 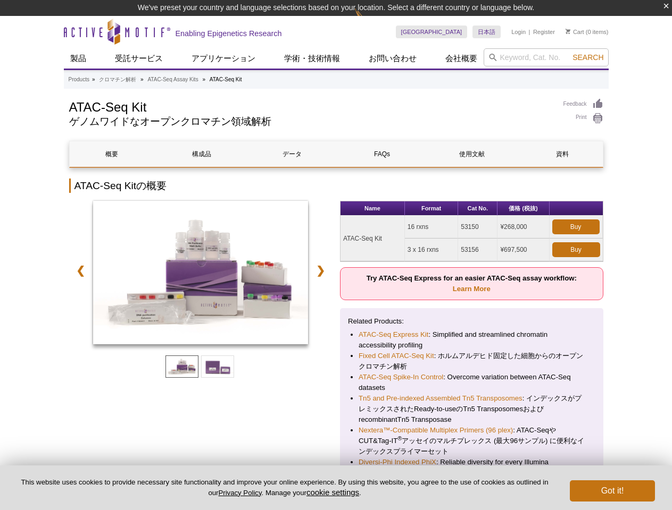 What do you see at coordinates (477, 227) in the screenshot?
I see `td: 53150` at bounding box center [477, 227].